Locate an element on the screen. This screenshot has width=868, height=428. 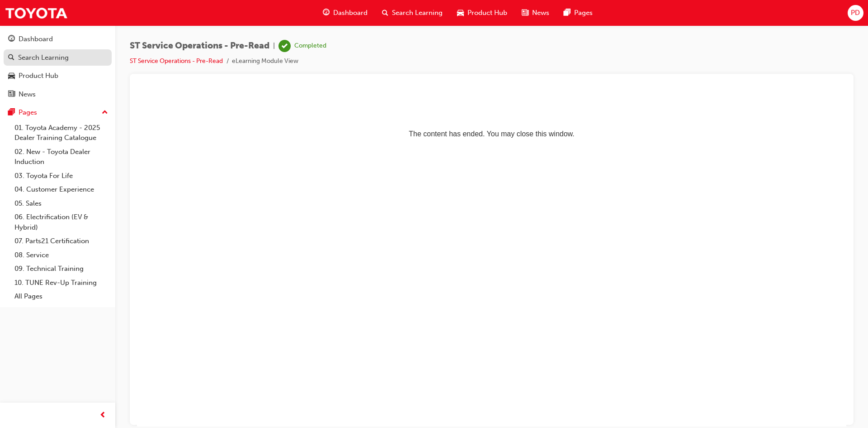
button: Pages is located at coordinates (58, 112).